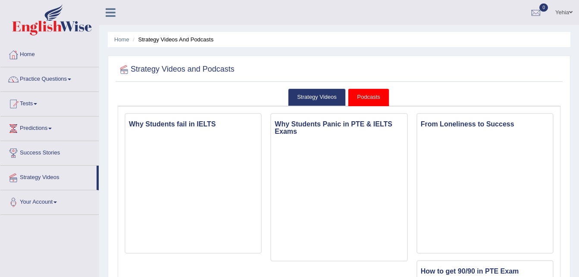  Describe the element at coordinates (50, 201) in the screenshot. I see `a: Your Account` at that location.